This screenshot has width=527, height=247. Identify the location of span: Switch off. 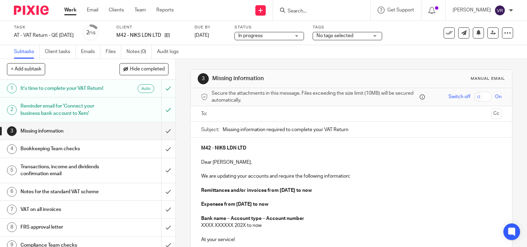
(459, 97).